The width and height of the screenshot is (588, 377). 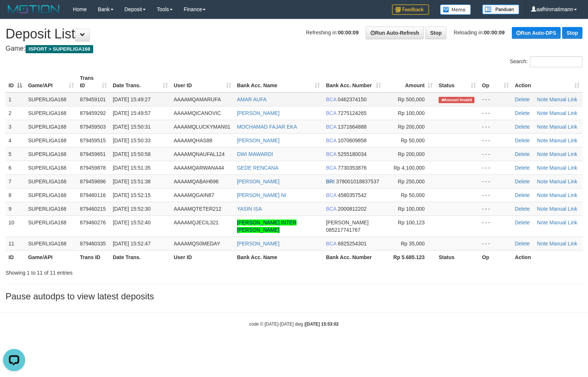 I want to click on span: AAAAMQABAH696, so click(x=196, y=181).